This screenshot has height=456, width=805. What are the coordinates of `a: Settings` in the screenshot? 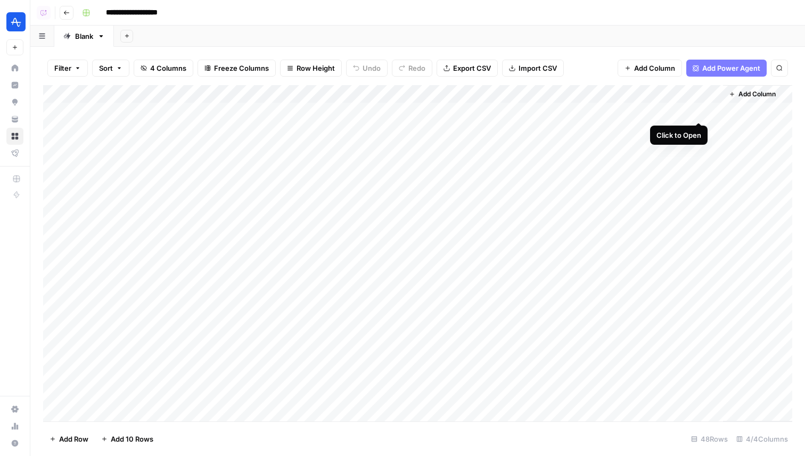 It's located at (15, 410).